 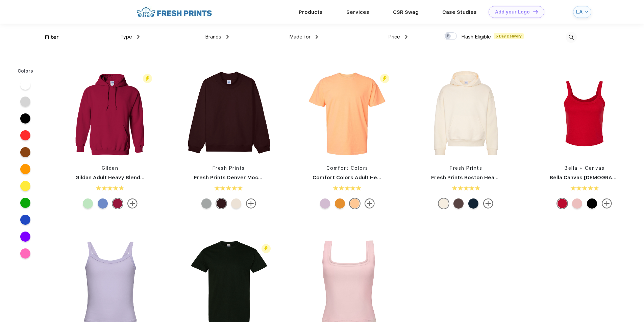 I want to click on div: Orchid, so click(x=325, y=204).